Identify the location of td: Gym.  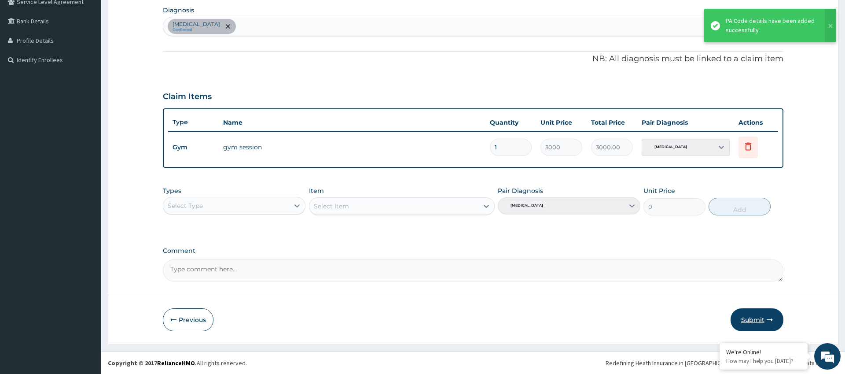
(193, 147).